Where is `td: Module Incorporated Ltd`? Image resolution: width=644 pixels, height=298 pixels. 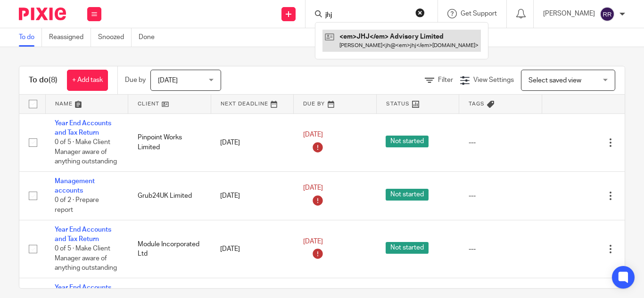
td: Module Incorporated Ltd is located at coordinates (170, 249).